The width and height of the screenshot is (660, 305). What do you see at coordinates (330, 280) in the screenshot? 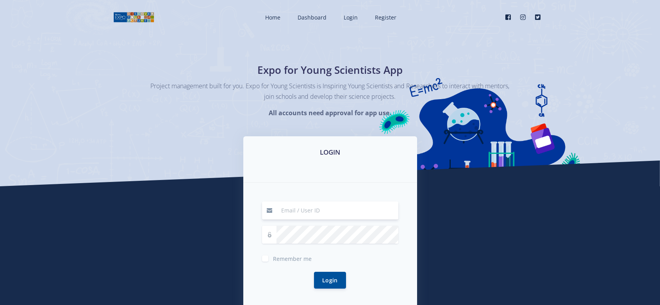
I see `button: Login` at bounding box center [330, 280].